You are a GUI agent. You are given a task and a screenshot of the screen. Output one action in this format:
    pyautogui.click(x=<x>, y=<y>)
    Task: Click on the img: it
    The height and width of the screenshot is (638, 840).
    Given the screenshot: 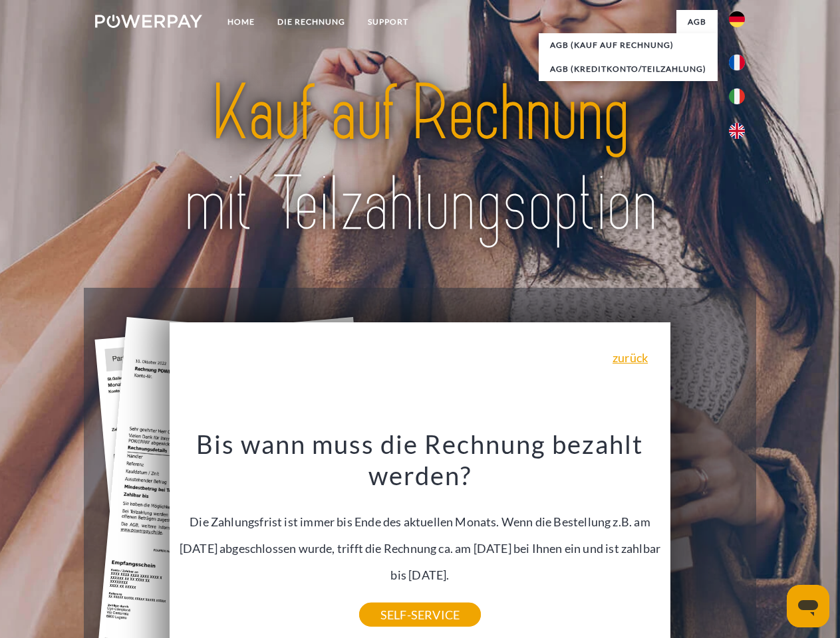 What is the action you would take?
    pyautogui.click(x=737, y=96)
    